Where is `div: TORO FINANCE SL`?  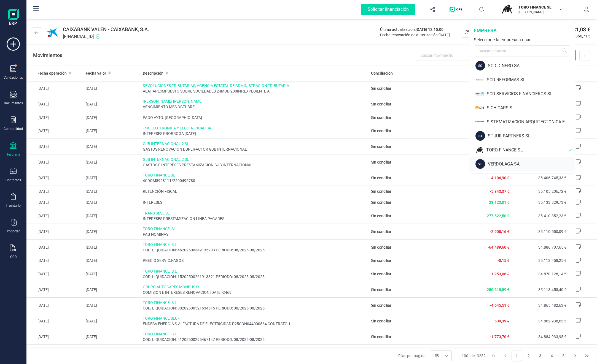 div: TORO FINANCE SL is located at coordinates (527, 150).